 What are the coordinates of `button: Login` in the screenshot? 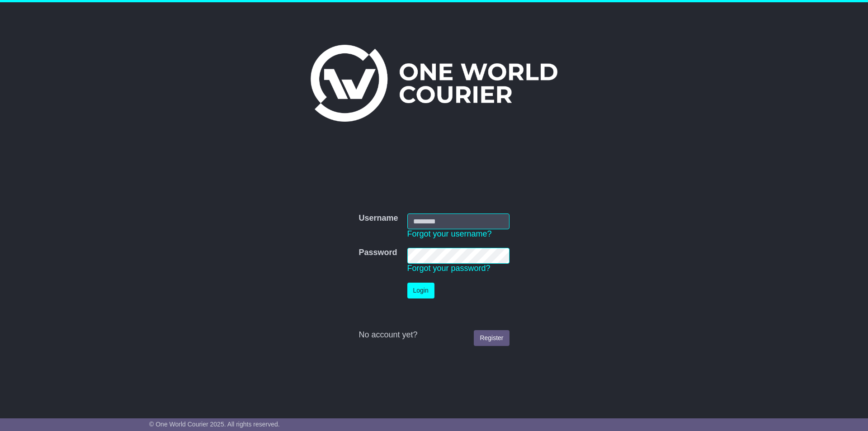 It's located at (421, 290).